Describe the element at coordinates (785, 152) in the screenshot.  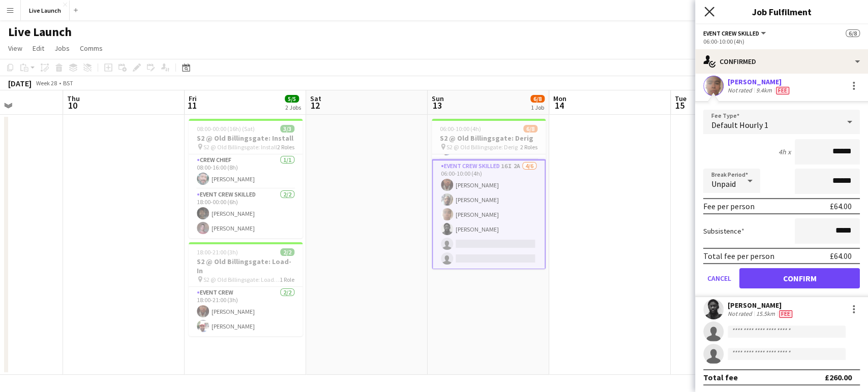
I see `div: 4h x` at that location.